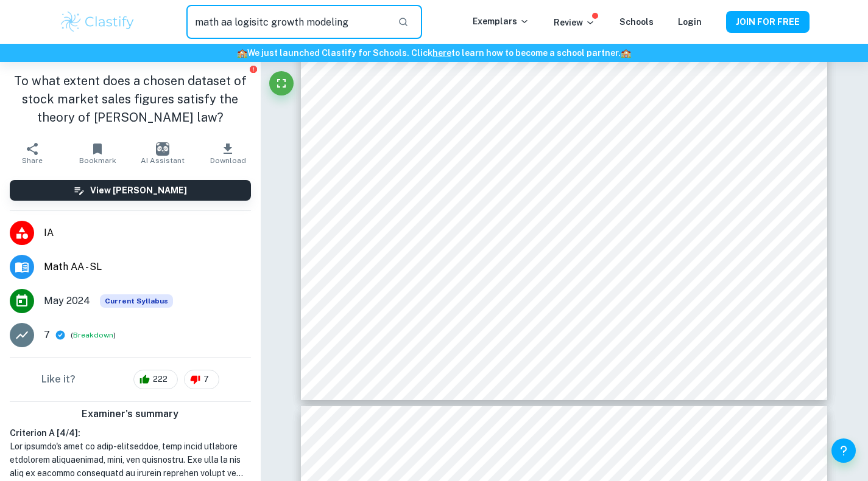 This screenshot has height=481, width=868. Describe the element at coordinates (441, 53) in the screenshot. I see `a: here` at that location.